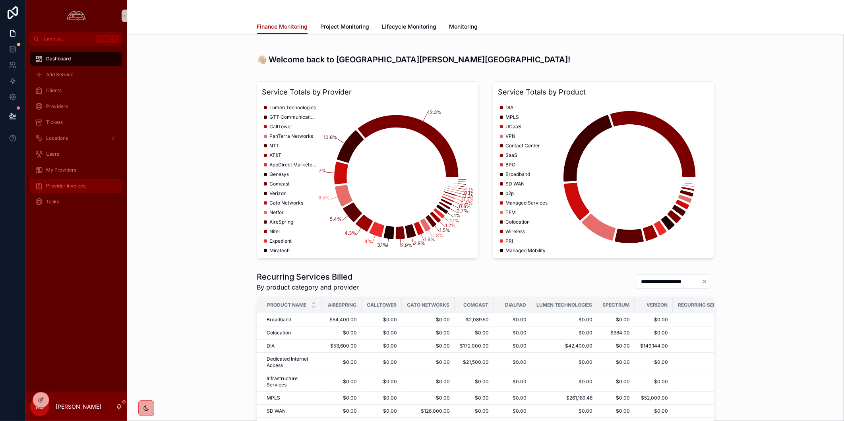 Image resolution: width=844 pixels, height=421 pixels. What do you see at coordinates (341, 346) in the screenshot?
I see `td: $53,600.00` at bounding box center [341, 346].